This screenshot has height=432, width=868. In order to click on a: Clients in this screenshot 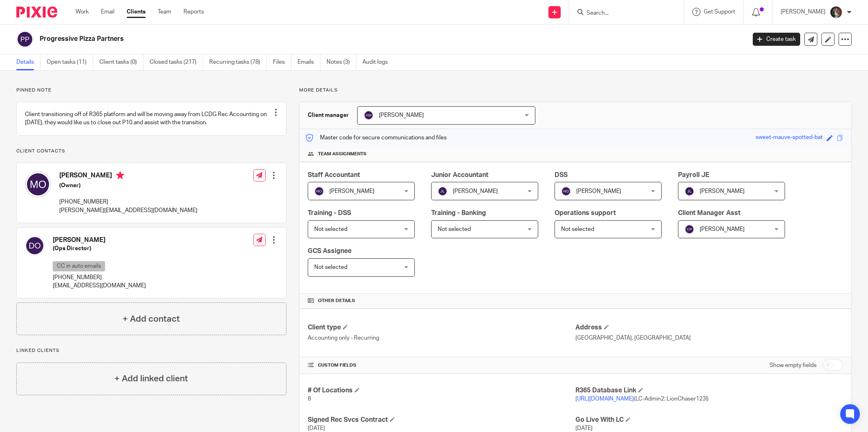, I will do `click(136, 12)`.